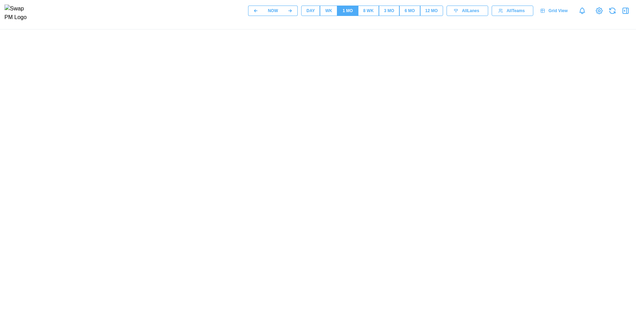  Describe the element at coordinates (310, 11) in the screenshot. I see `button: DAY` at that location.